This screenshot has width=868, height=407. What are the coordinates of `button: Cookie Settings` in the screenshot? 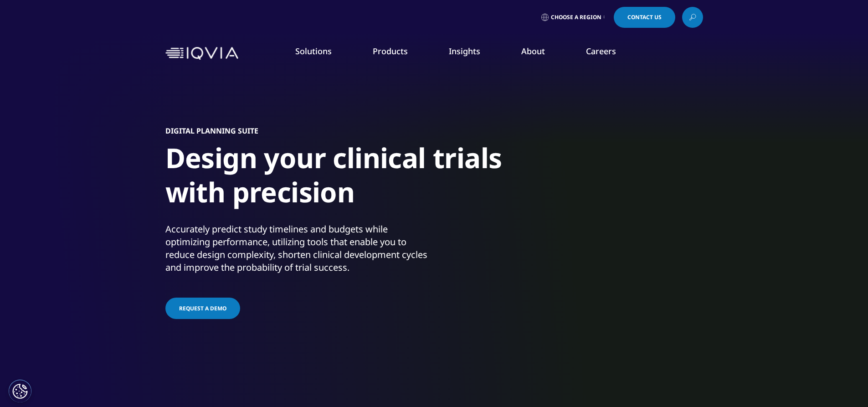 It's located at (20, 391).